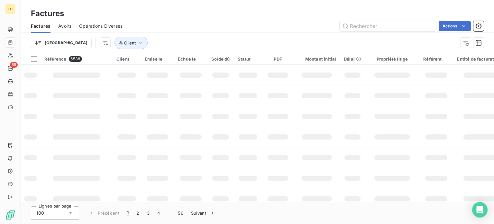  What do you see at coordinates (127, 59) in the screenshot?
I see `div: Client` at bounding box center [127, 59].